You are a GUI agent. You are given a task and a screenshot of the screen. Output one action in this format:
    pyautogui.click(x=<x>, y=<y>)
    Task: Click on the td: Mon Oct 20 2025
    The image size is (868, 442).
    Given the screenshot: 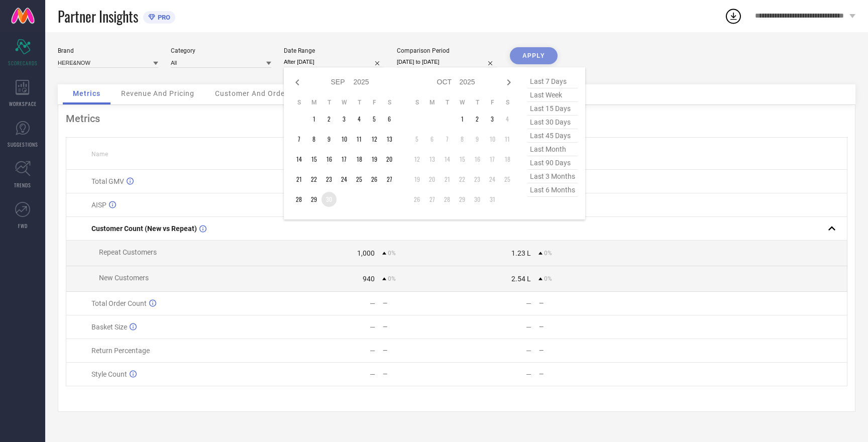 What is the action you would take?
    pyautogui.click(x=432, y=179)
    